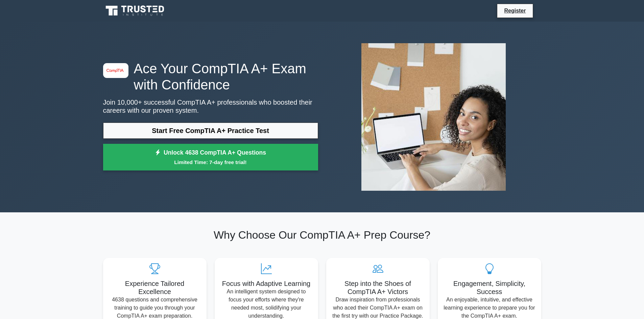 The height and width of the screenshot is (319, 644). Describe the element at coordinates (211, 162) in the screenshot. I see `small: Limited Time: 7-day free trial!` at that location.